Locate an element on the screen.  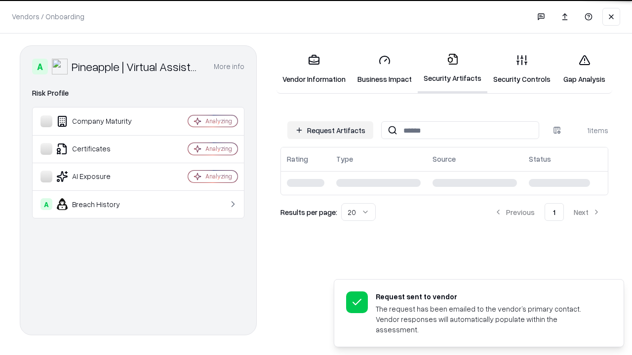
button: 1 is located at coordinates (554, 212).